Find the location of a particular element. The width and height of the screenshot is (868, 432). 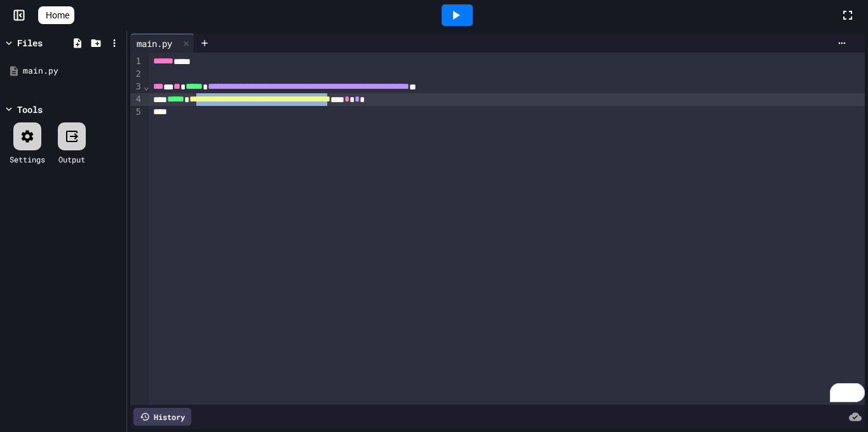

div: 2 is located at coordinates (137, 74).